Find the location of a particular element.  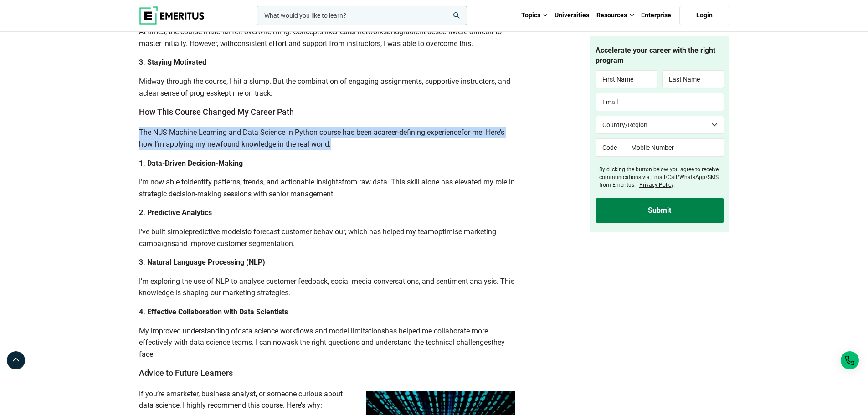

b: 3. Natural Language Processing (NLP) is located at coordinates (202, 262).